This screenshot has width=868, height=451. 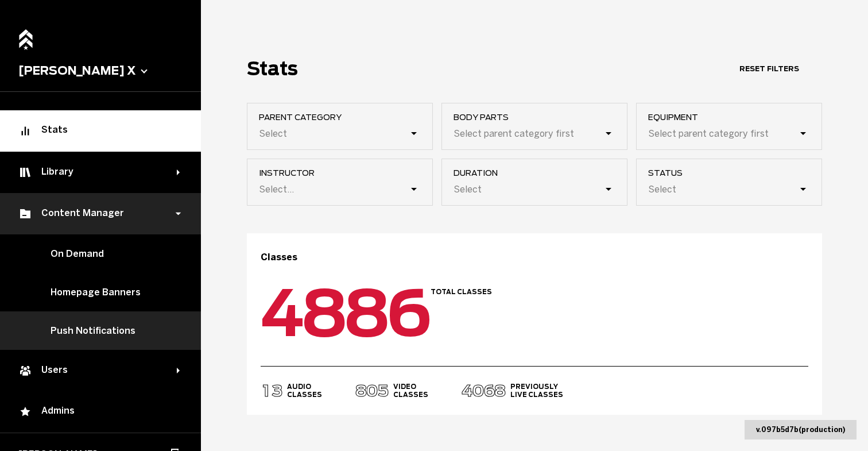 I want to click on span: duration, so click(x=540, y=173).